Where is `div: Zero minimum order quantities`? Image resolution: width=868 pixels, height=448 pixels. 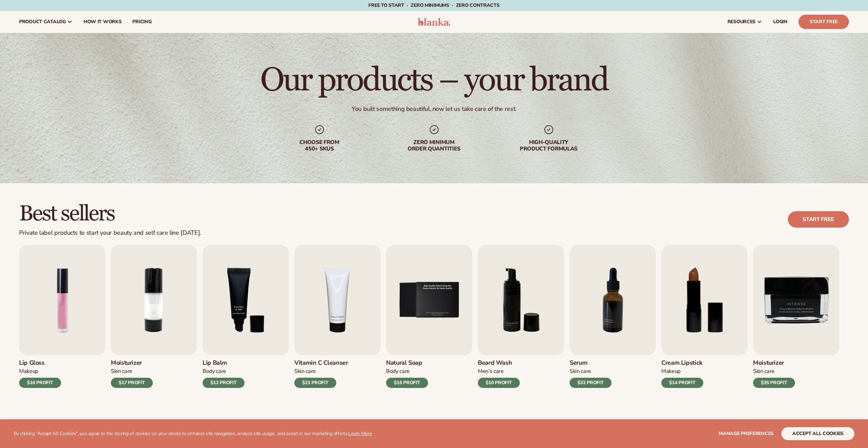
div: Zero minimum order quantities is located at coordinates (434, 146).